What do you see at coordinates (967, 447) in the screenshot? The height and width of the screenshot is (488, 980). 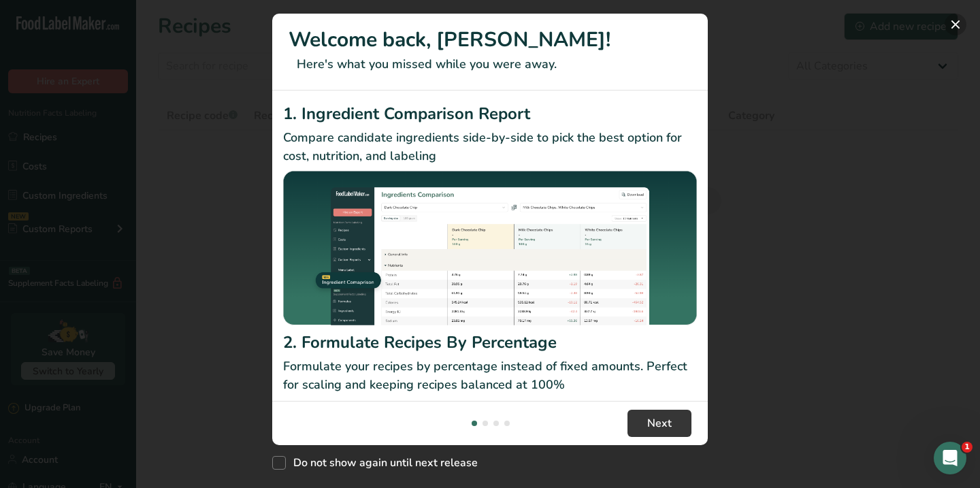 I see `span: 1` at bounding box center [967, 447].